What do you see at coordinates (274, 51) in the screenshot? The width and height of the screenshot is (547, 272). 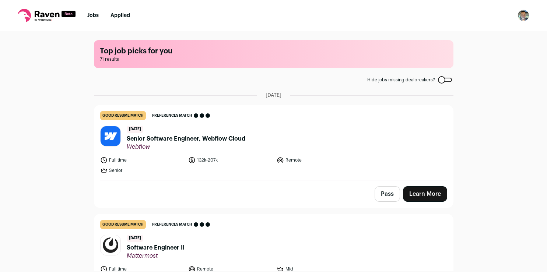 I see `h1: Top job picks for you` at bounding box center [274, 51].